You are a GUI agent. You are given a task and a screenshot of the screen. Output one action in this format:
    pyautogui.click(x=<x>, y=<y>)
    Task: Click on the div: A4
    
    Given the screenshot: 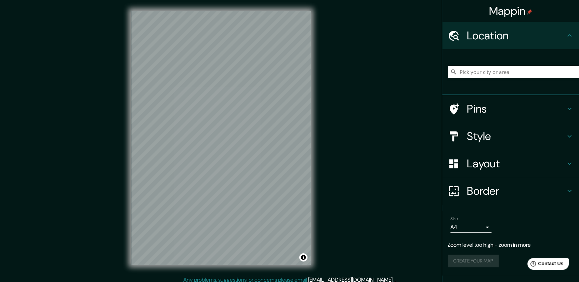 What is the action you would take?
    pyautogui.click(x=471, y=227)
    